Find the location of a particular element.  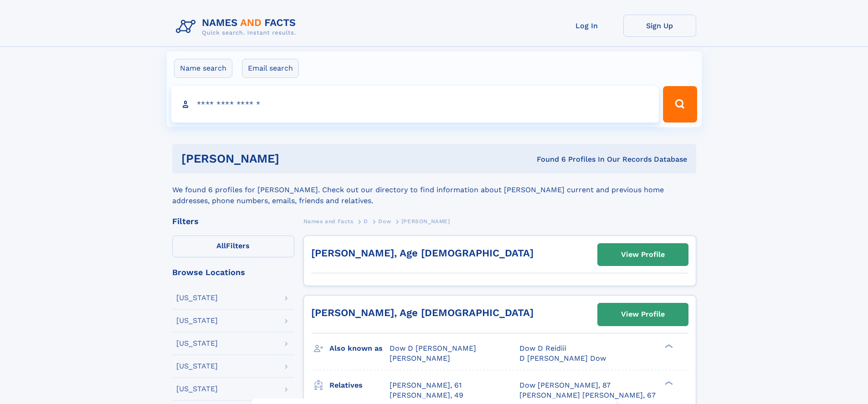

a: Dow is located at coordinates (385, 221).